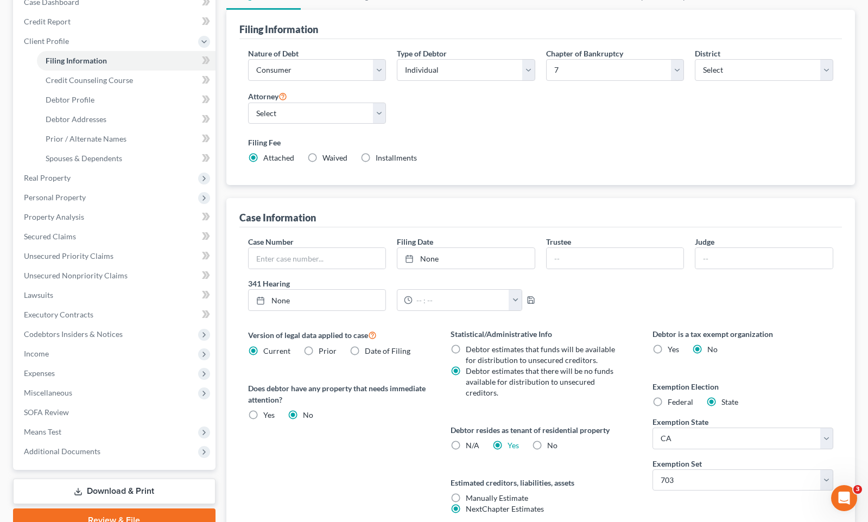 The width and height of the screenshot is (868, 522). What do you see at coordinates (540, 334) in the screenshot?
I see `label: Statistical/Administrative Info` at bounding box center [540, 334].